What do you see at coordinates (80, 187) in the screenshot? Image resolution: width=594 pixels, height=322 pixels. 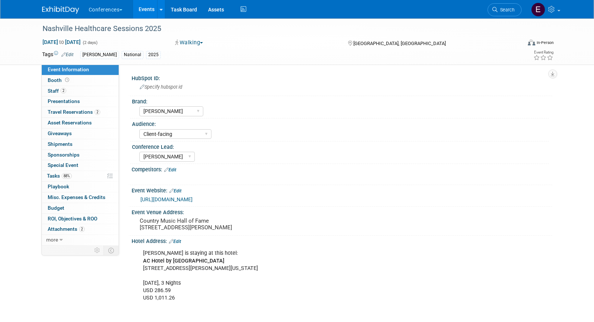 I see `a: Playbook` at bounding box center [80, 187].